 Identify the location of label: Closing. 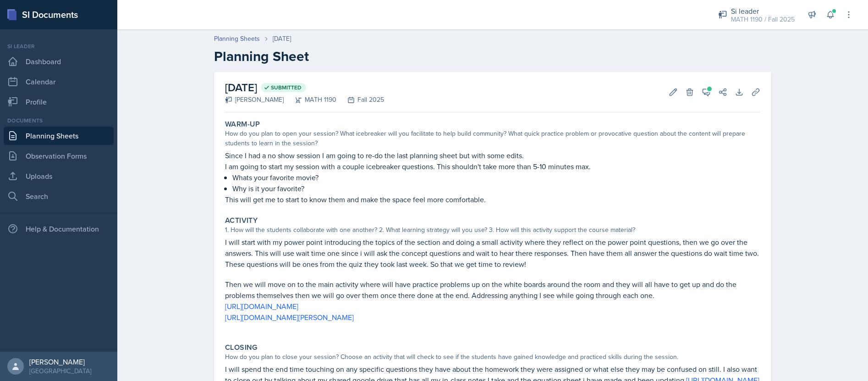
(241, 348).